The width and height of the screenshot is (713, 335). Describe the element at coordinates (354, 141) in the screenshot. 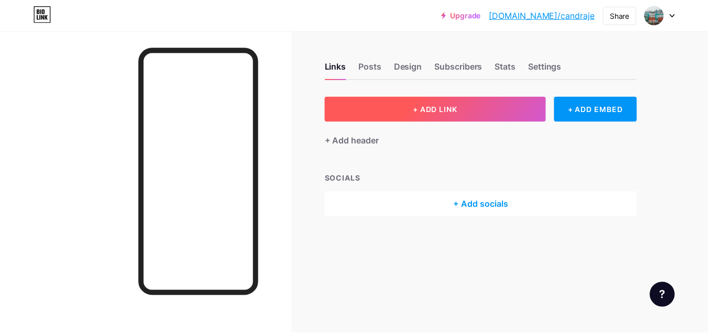

I see `div: + Add header` at that location.